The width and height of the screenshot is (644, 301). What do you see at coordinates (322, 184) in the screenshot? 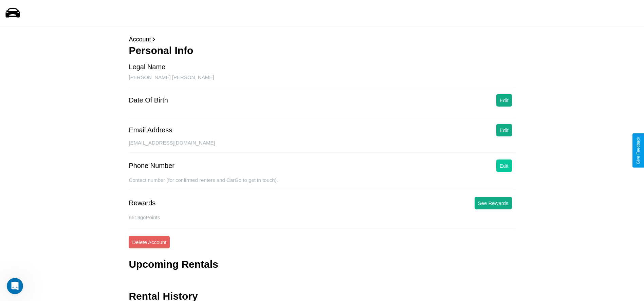
I see `div: Contact number (for confirmed renters and CarGo to get in touch).` at bounding box center [322, 184].